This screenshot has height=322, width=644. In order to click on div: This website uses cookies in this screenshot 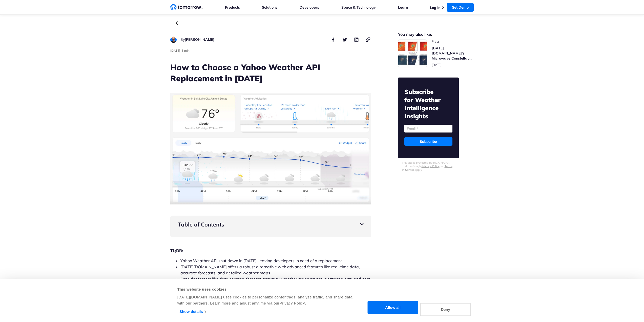, I will do `click(265, 289)`.